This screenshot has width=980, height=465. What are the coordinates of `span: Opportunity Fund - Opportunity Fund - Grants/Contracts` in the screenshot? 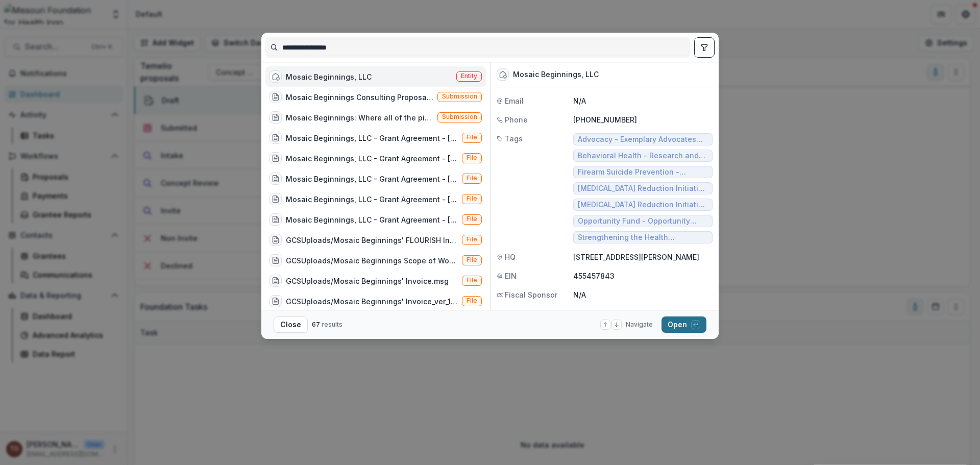 It's located at (642, 221).